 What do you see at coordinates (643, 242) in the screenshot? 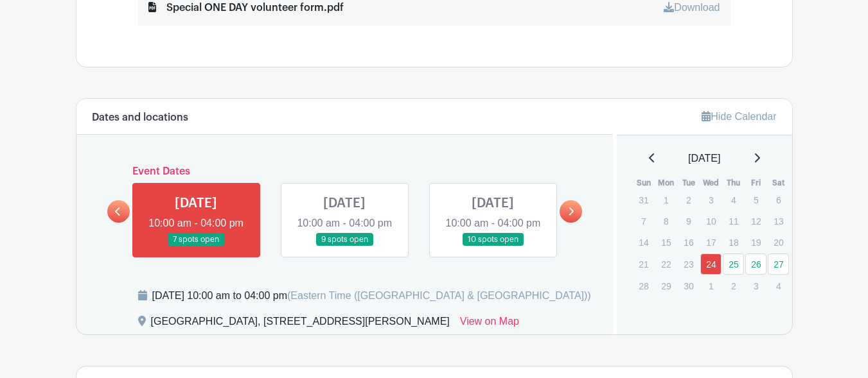
I see `p: 14` at bounding box center [643, 242].